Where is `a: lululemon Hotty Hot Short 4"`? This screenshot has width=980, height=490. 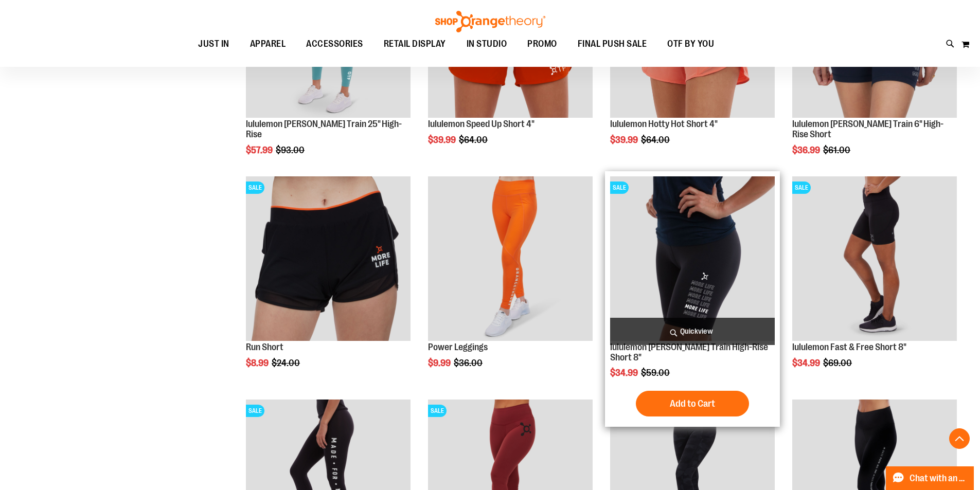
a: lululemon Hotty Hot Short 4" is located at coordinates (663, 124).